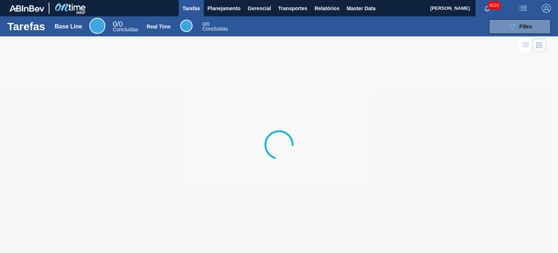 This screenshot has height=253, width=558. I want to click on span: Relatórios, so click(327, 8).